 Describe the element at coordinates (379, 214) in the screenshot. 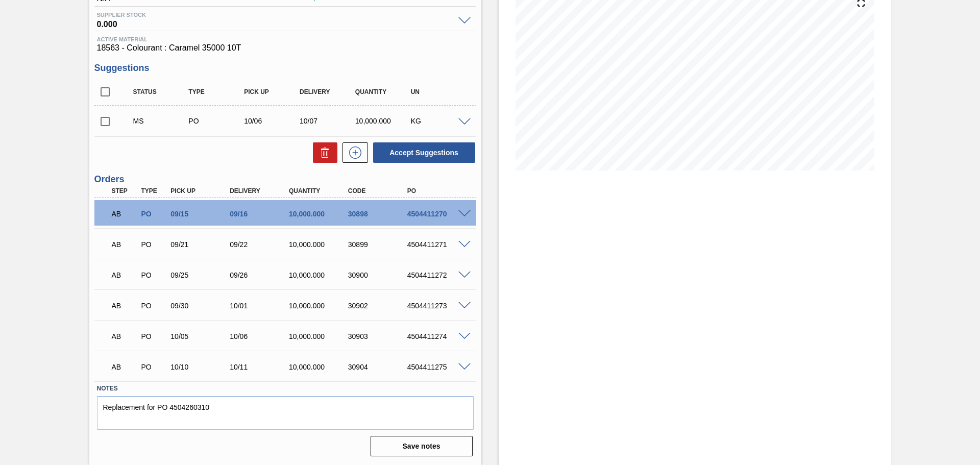

I see `div: 30898` at that location.